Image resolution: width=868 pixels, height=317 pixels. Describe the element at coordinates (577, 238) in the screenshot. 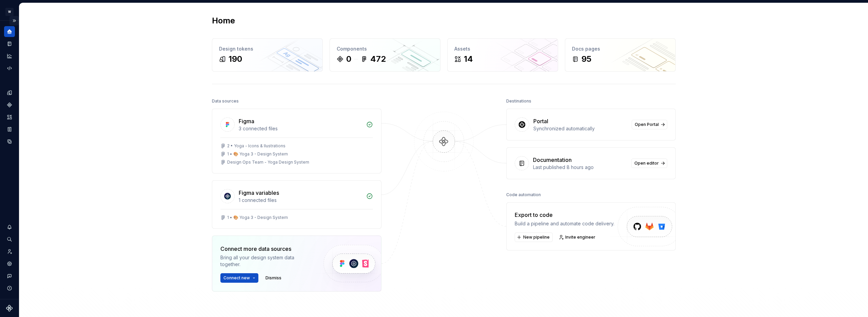

I see `a: Invite engineer` at that location.